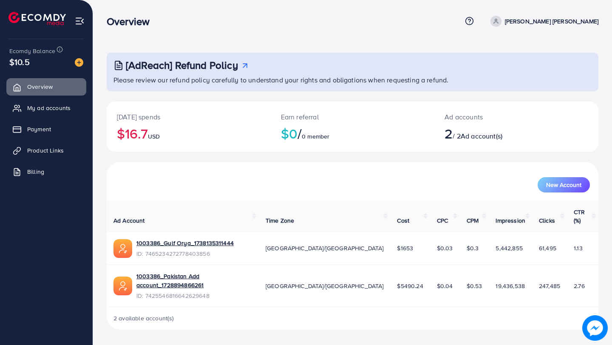  I want to click on a: Product Links, so click(46, 151).